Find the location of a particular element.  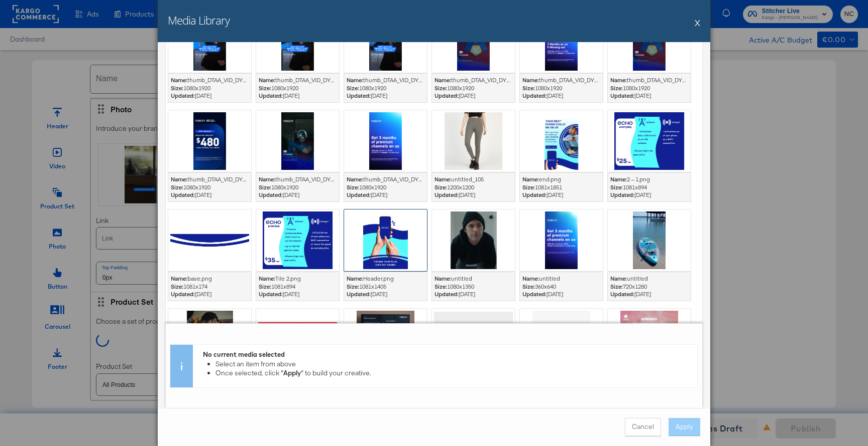

span: end.png is located at coordinates (550, 179).